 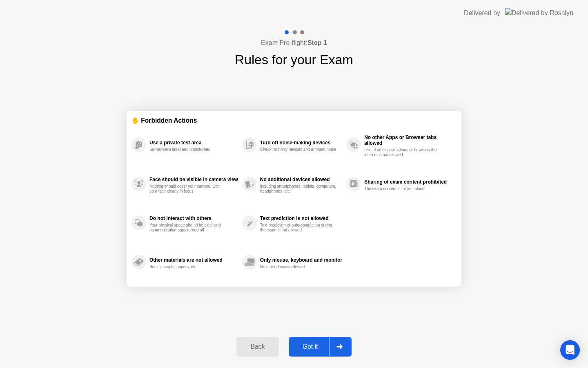 What do you see at coordinates (299, 189) in the screenshot?
I see `div: Including smartphones, tablets, computers, headphones, etc.` at bounding box center [299, 189].